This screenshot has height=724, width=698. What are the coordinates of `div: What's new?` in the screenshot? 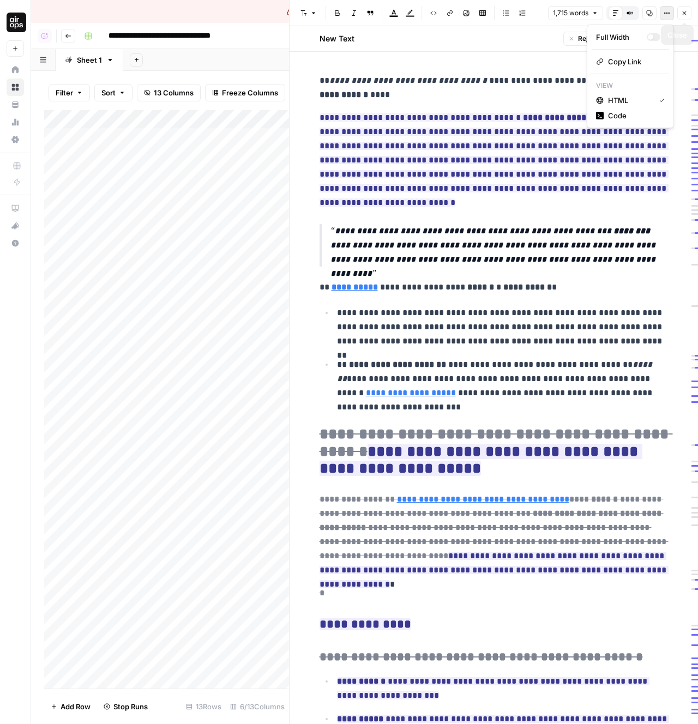 It's located at (15, 226).